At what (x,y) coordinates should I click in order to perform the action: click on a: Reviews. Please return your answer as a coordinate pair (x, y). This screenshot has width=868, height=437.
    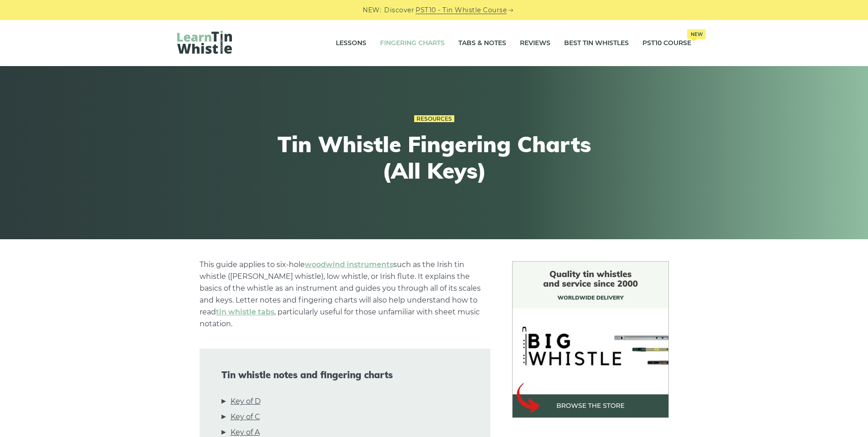
    Looking at the image, I should click on (535, 43).